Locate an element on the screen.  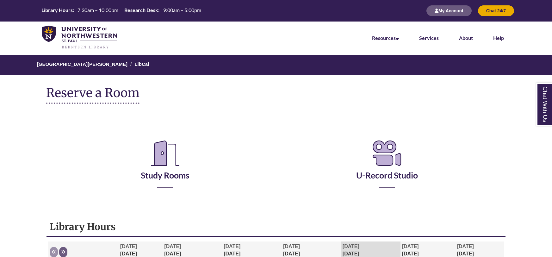
span: 7:30am – 10:00pm is located at coordinates (98, 10).